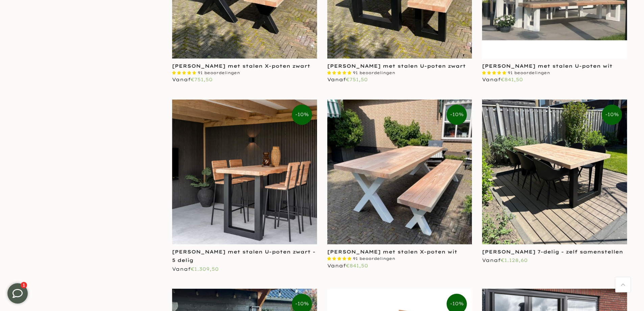 Image resolution: width=644 pixels, height=311 pixels. I want to click on a: Terug naar boven, so click(623, 285).